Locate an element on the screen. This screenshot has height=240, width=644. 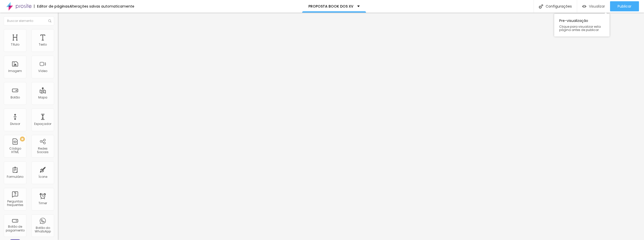
div: Código HTML is located at coordinates (15, 150).